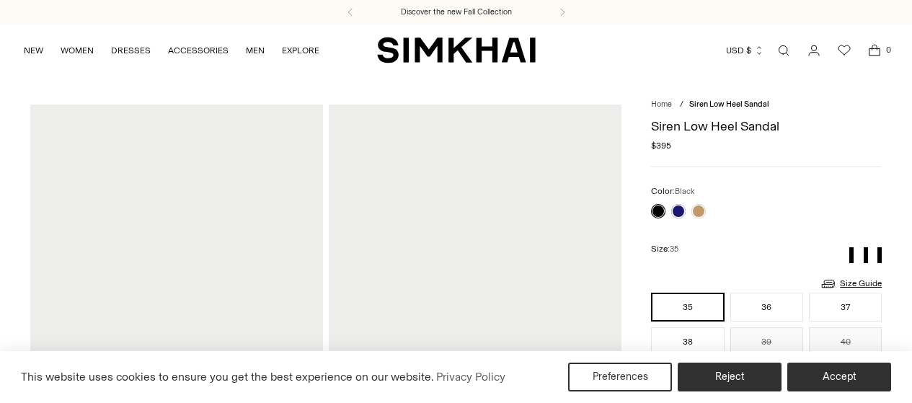 This screenshot has height=403, width=912. Describe the element at coordinates (255, 50) in the screenshot. I see `a: MEN` at that location.